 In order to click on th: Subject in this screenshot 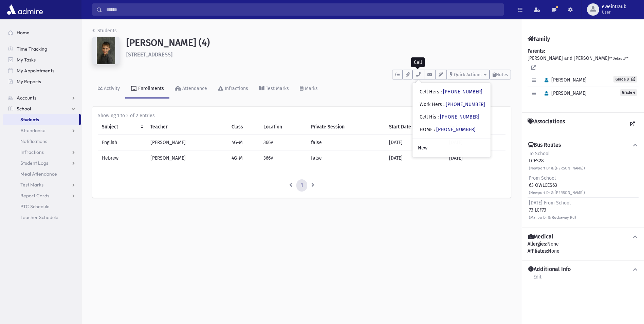, I will do `click(122, 127)`.